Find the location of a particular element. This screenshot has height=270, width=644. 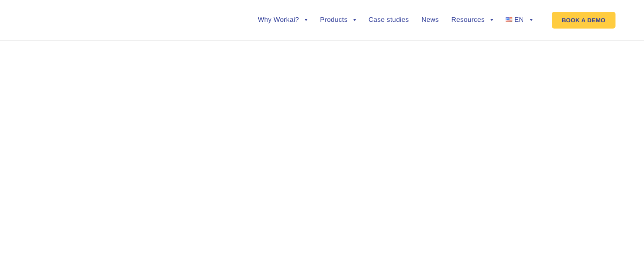

a: BOOK A DEMO is located at coordinates (584, 20).